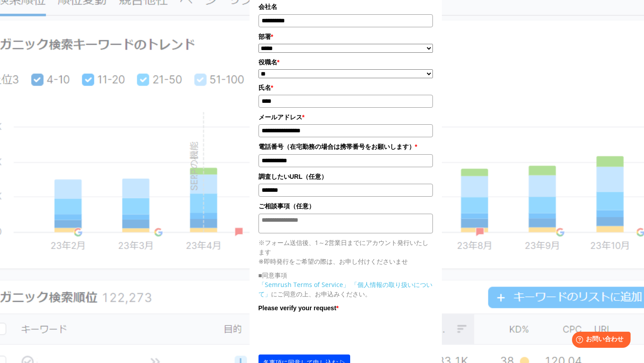 The height and width of the screenshot is (363, 644). What do you see at coordinates (346, 289) in the screenshot?
I see `p: にご同意の上、お申込みください。` at bounding box center [346, 289].